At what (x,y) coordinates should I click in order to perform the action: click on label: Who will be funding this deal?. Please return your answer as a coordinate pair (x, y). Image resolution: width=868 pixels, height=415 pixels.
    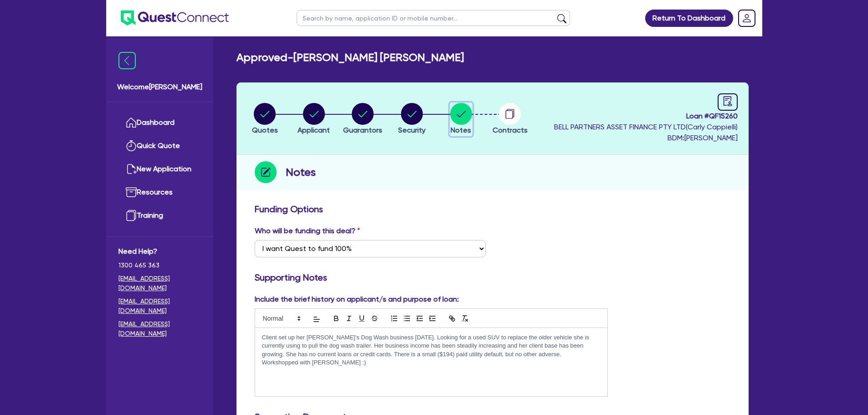
    Looking at the image, I should click on (307, 231).